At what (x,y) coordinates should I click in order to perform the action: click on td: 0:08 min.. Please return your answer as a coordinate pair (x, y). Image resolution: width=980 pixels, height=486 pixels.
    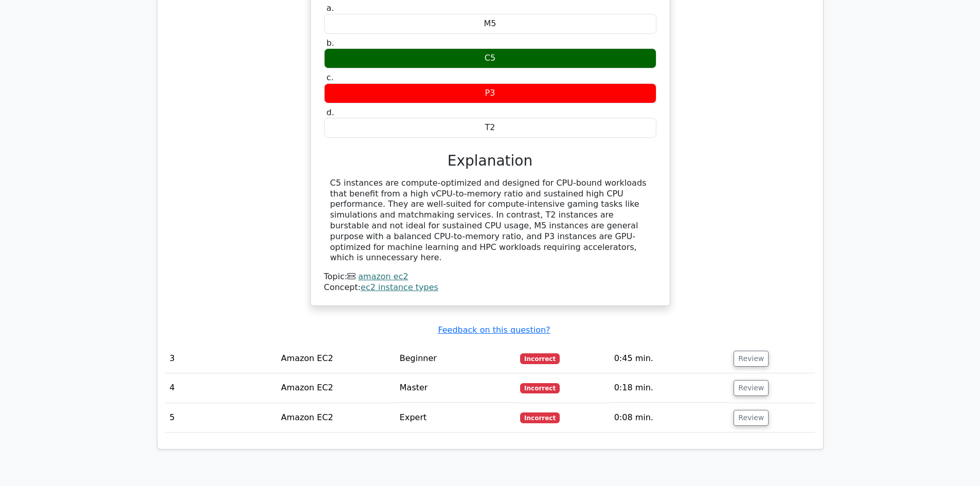
    Looking at the image, I should click on (670, 418).